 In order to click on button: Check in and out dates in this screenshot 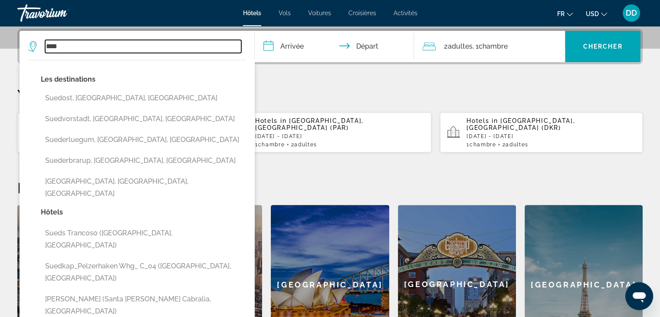, I will do `click(335, 46)`.